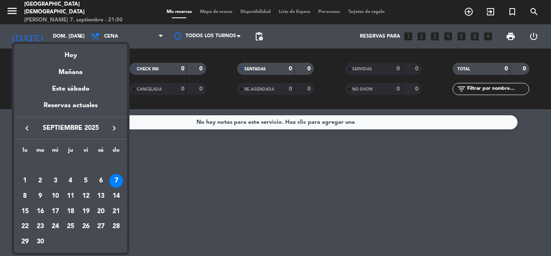 Image resolution: width=551 pixels, height=256 pixels. What do you see at coordinates (40, 241) in the screenshot?
I see `td: 30 de septiembre de 2025` at bounding box center [40, 241].